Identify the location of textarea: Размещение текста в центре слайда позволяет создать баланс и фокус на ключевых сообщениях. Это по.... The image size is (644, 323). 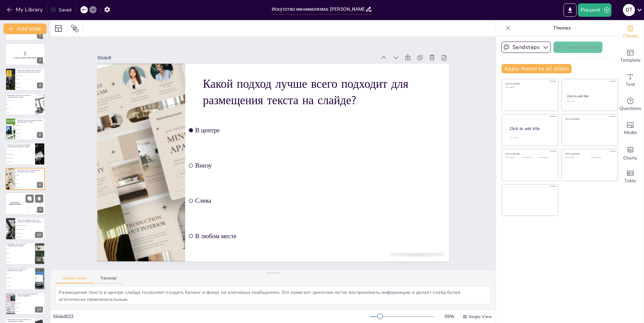
(273, 295).